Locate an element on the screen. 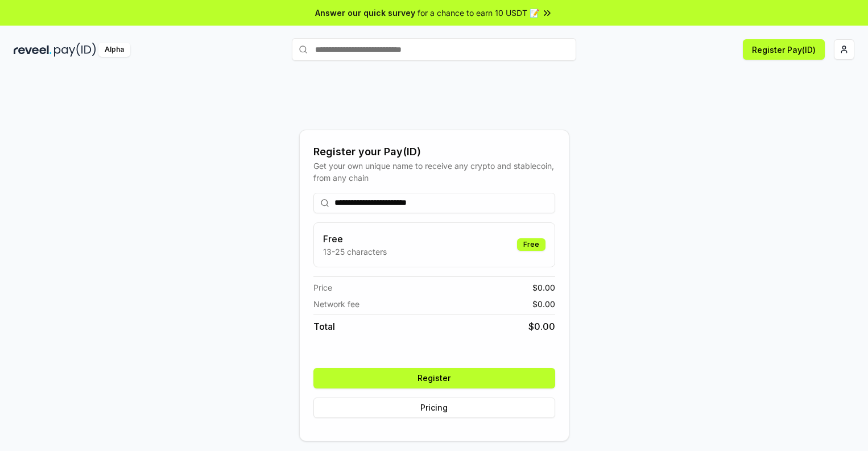 This screenshot has height=451, width=868. img: pay_id is located at coordinates (75, 50).